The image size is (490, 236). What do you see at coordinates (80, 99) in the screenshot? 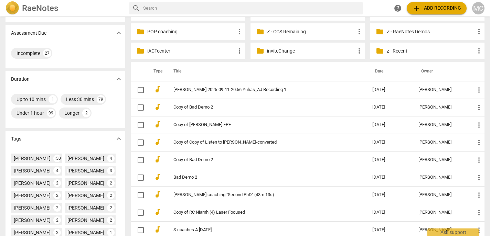
I see `div: Less 30 mins` at bounding box center [80, 99].